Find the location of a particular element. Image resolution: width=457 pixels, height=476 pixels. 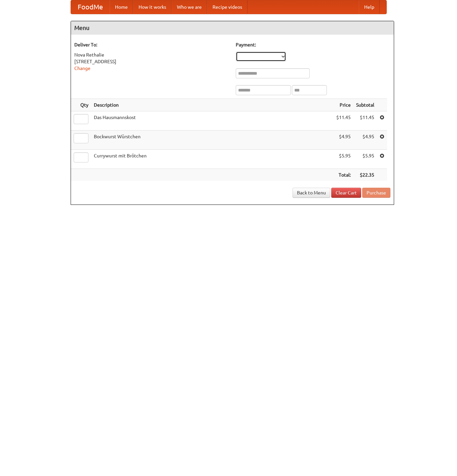

th: Total: is located at coordinates (344, 175).